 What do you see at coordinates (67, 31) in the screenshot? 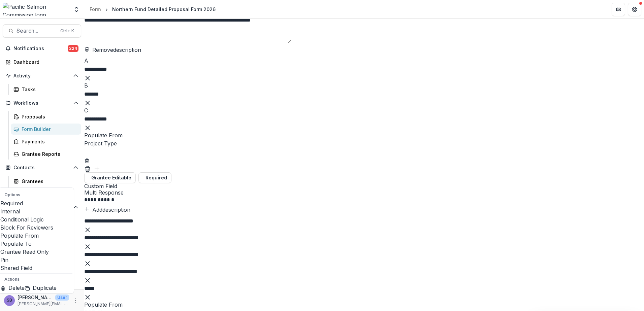
I see `div: Ctrl + K` at bounding box center [67, 31].